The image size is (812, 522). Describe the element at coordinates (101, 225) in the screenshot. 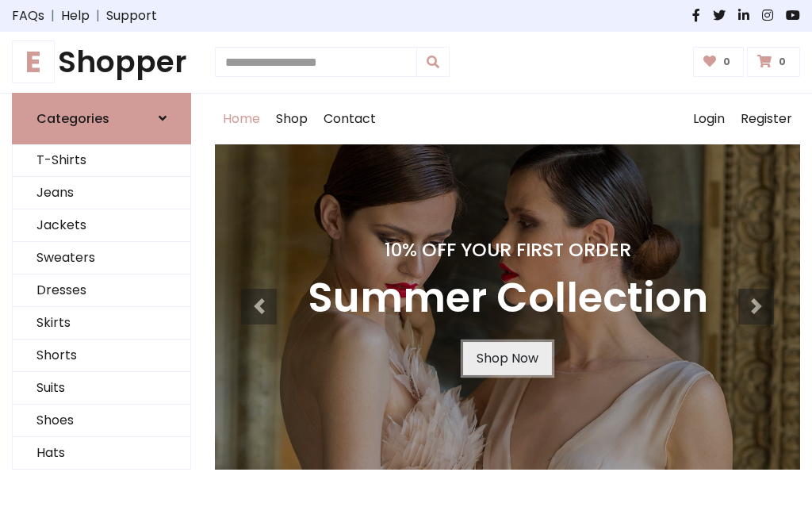

I see `a: Jackets` at that location.